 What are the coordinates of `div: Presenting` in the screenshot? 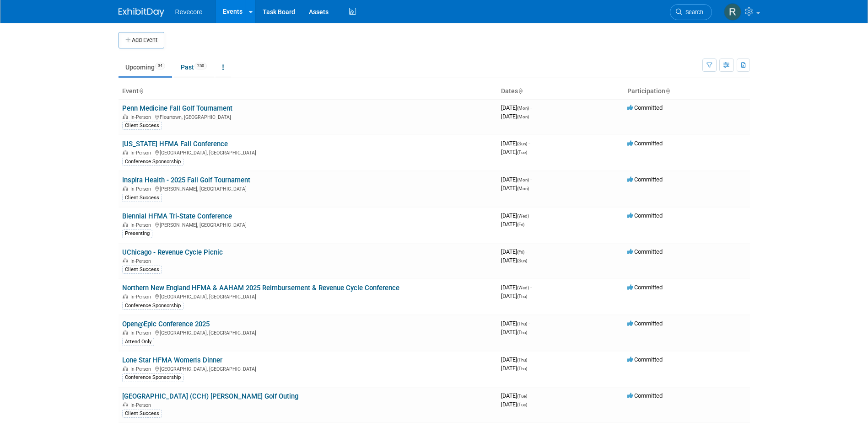 It's located at (137, 234).